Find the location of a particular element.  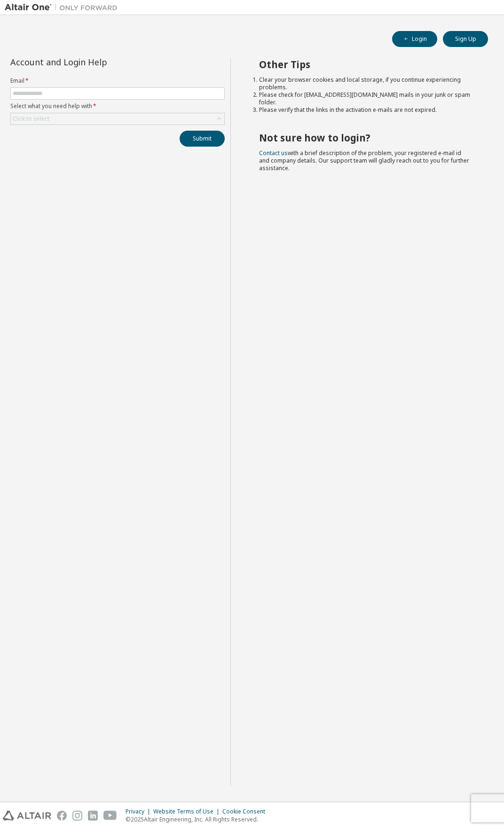

p: © 2025 Altair Engineering, Inc. All Rights Reserved. is located at coordinates (198, 819).